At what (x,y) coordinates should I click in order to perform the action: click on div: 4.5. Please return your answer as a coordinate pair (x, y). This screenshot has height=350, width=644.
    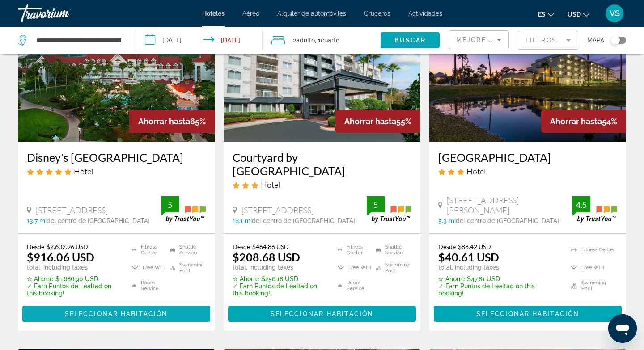
    Looking at the image, I should click on (582, 205).